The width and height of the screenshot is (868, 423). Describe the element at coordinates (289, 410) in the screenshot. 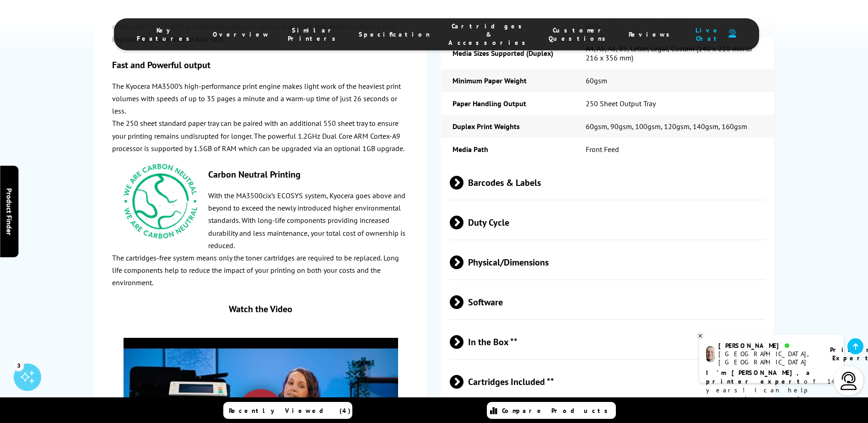

I see `span: Recently Viewed (4)` at that location.